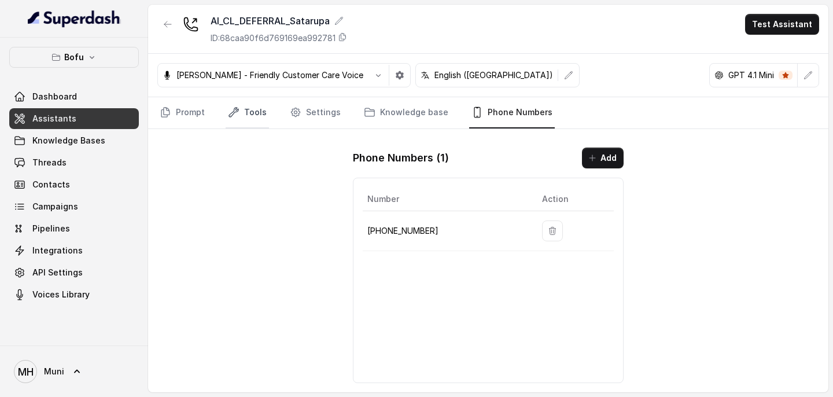  Describe the element at coordinates (74, 273) in the screenshot. I see `a: API Settings` at that location.